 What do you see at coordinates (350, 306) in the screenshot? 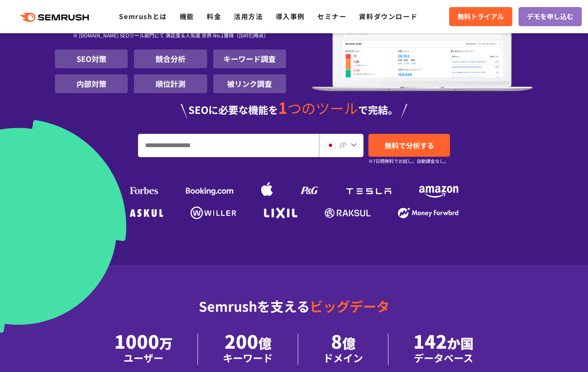
I see `span: ビッグデータ` at bounding box center [350, 306].